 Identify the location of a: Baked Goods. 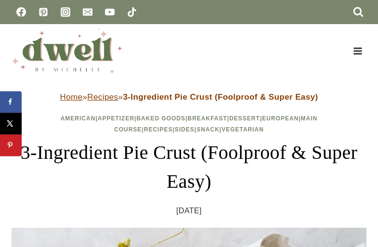
(161, 118).